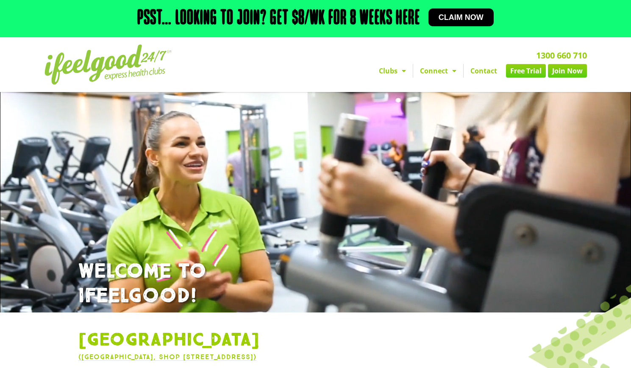  What do you see at coordinates (412, 71) in the screenshot?
I see `nav: Menu` at bounding box center [412, 71].